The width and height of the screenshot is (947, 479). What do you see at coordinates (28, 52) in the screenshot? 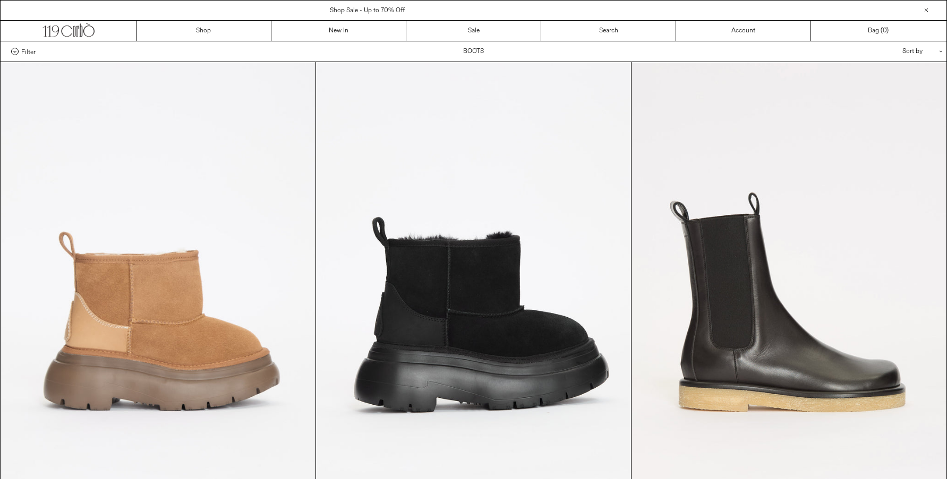
I see `span: Filter` at bounding box center [28, 52].